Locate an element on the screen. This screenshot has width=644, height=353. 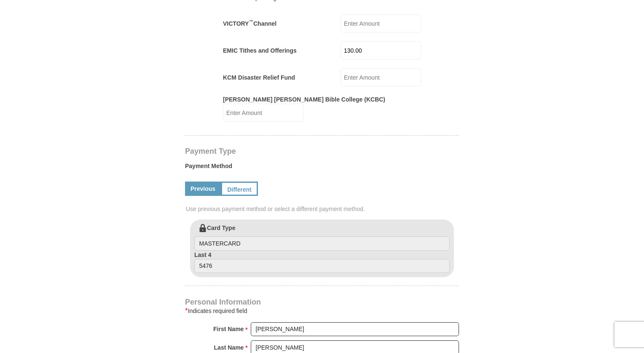
sup: ™ is located at coordinates (251, 21).